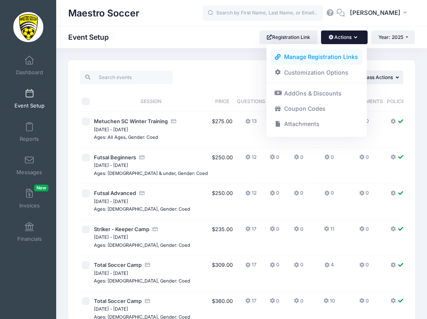  What do you see at coordinates (329, 303) in the screenshot?
I see `button: 10` at bounding box center [329, 303].